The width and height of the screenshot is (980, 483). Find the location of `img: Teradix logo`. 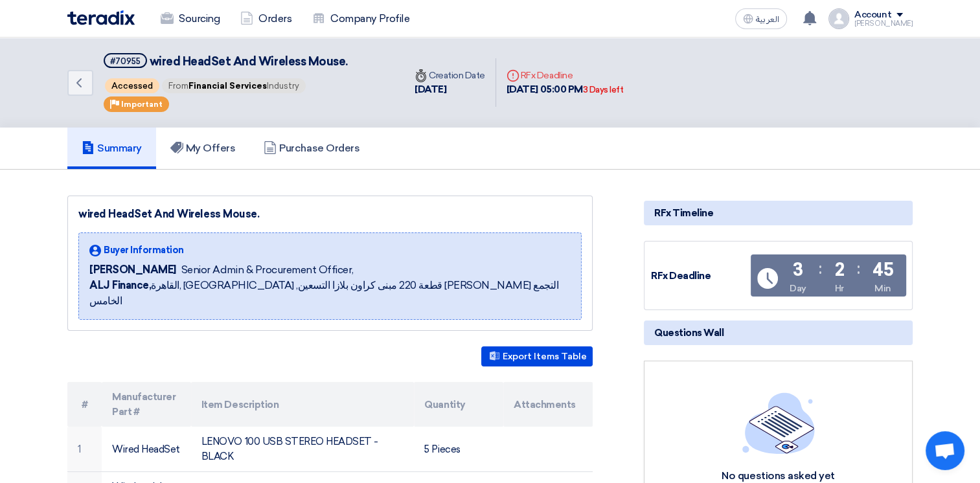

img: Teradix logo is located at coordinates (101, 17).